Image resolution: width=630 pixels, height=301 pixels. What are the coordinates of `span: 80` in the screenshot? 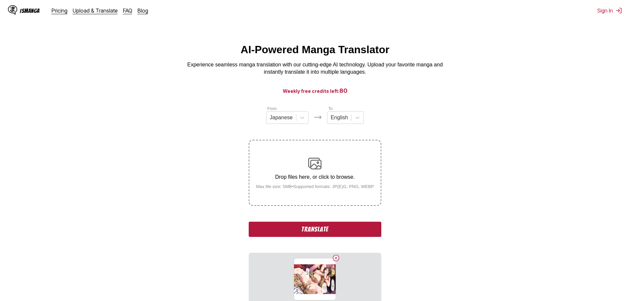 It's located at (343, 91).